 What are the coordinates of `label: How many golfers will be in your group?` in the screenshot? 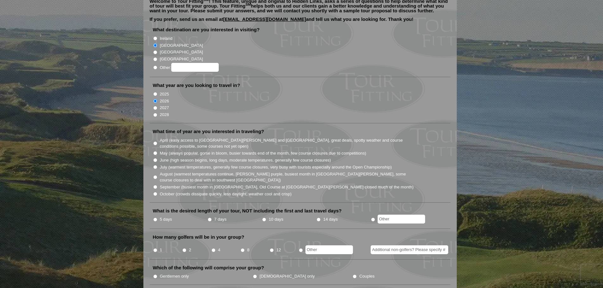 It's located at (199, 238).